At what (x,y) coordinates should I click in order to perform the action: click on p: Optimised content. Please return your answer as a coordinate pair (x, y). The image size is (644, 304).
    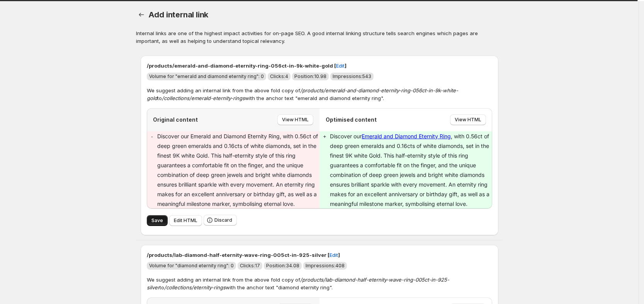
    Looking at the image, I should click on (351, 120).